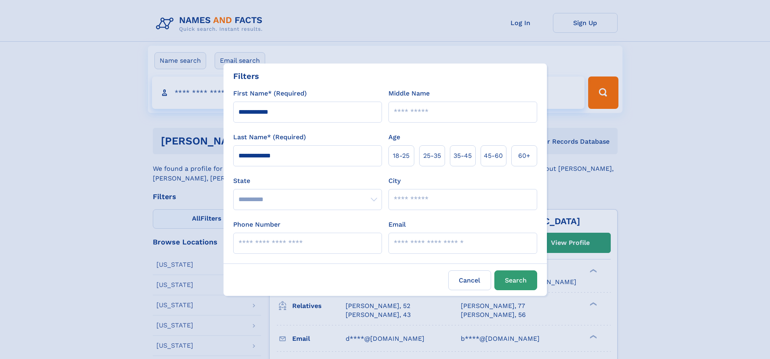 The width and height of the screenshot is (770, 359). Describe the element at coordinates (257, 224) in the screenshot. I see `label: Phone Number` at that location.